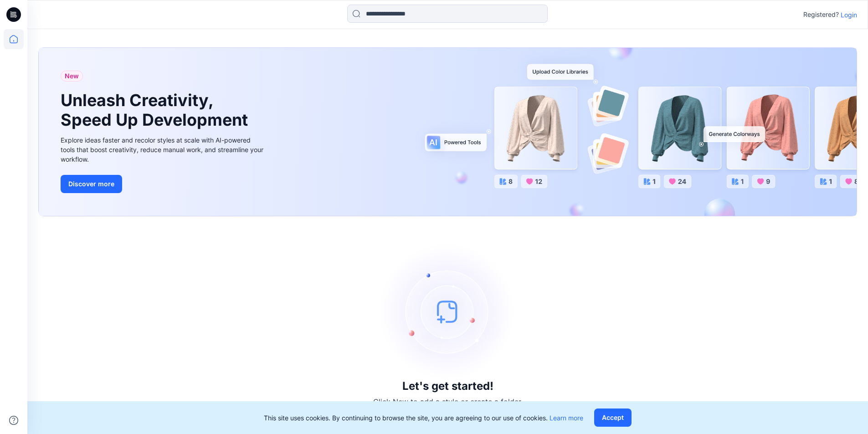 The height and width of the screenshot is (434, 868). What do you see at coordinates (849, 15) in the screenshot?
I see `p: Login` at bounding box center [849, 15].